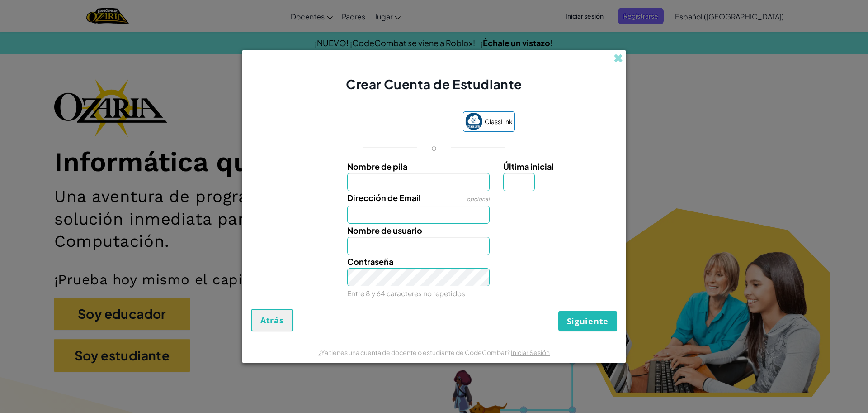 The width and height of the screenshot is (868, 413). I want to click on a: Iniciar Sesión, so click(530, 352).